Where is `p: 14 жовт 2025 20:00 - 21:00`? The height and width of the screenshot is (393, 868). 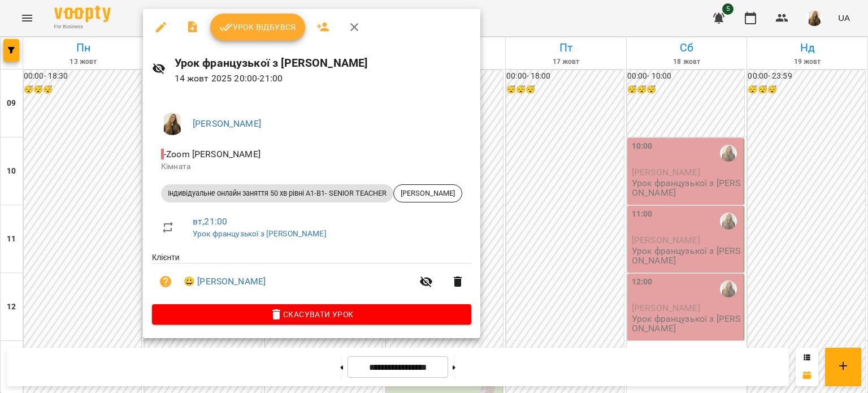 p: 14 жовт 2025 20:00 - 21:00 is located at coordinates (323, 79).